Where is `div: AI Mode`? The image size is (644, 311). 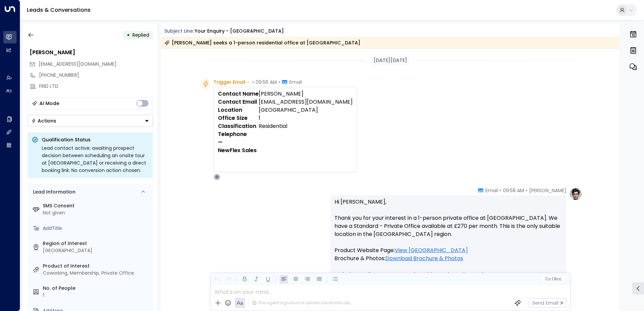
div: AI Mode is located at coordinates (49, 103).